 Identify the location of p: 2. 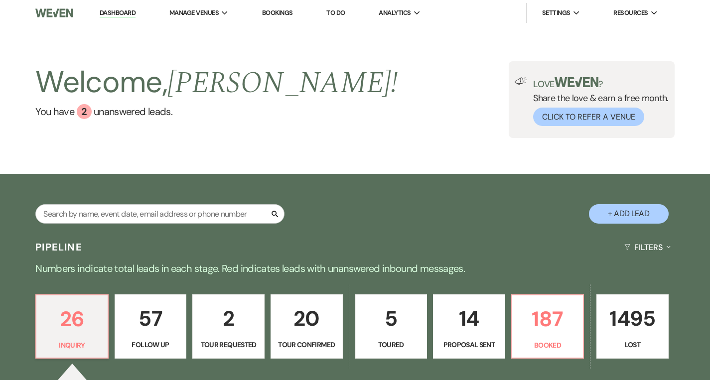
(228, 318).